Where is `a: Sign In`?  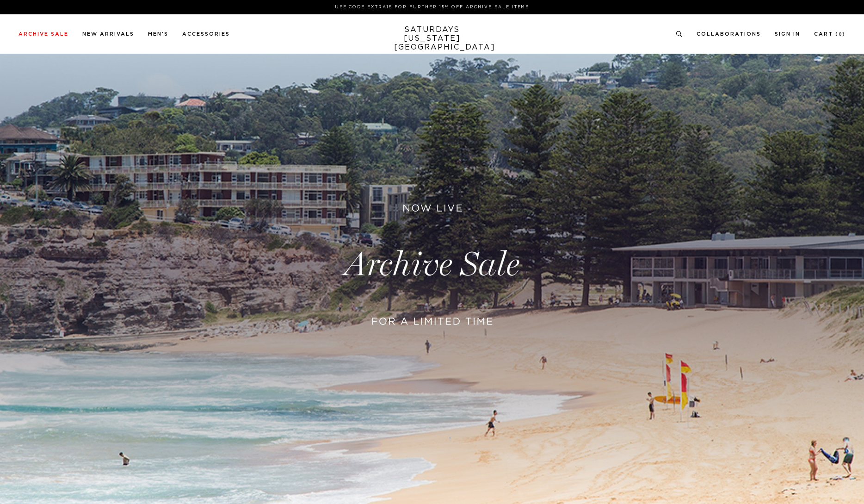 a: Sign In is located at coordinates (787, 34).